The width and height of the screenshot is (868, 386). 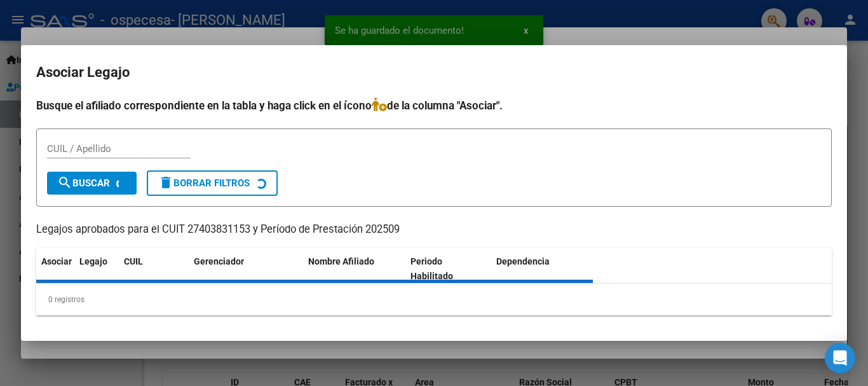 What do you see at coordinates (154, 269) in the screenshot?
I see `datatable-header-cell: CUIL` at bounding box center [154, 269].